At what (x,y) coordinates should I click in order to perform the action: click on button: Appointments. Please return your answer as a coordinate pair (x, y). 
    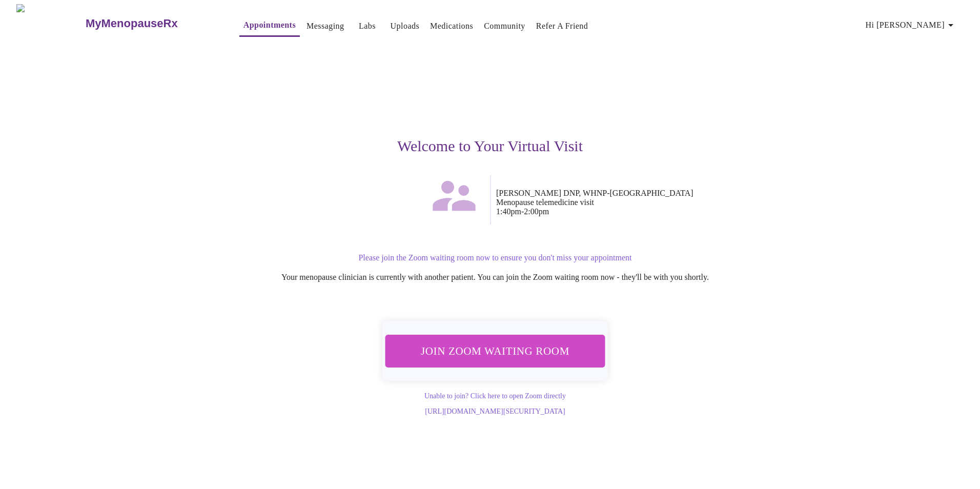
    Looking at the image, I should click on (269, 26).